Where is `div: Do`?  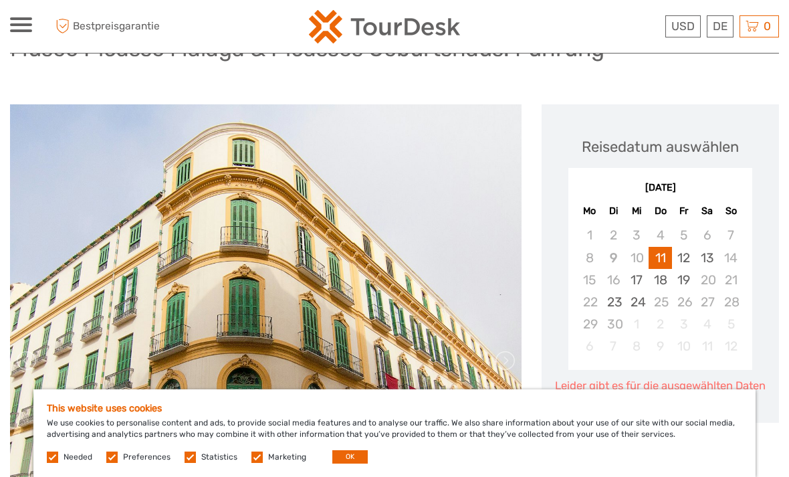 div: Do is located at coordinates (660, 211).